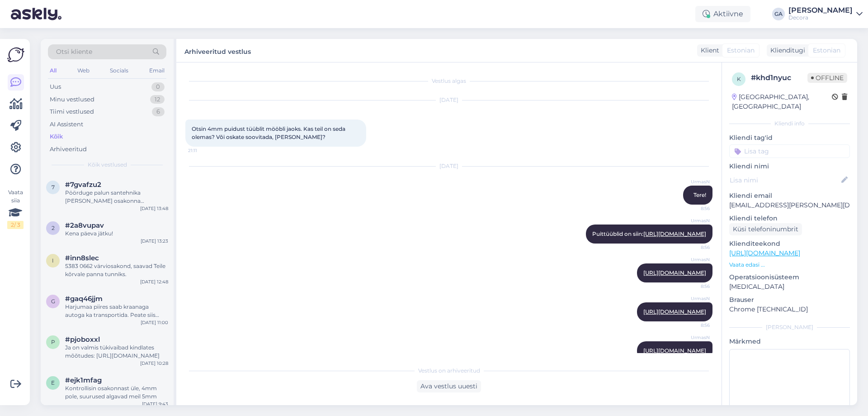  Describe the element at coordinates (82, 258) in the screenshot. I see `span: #inn8slec` at that location.